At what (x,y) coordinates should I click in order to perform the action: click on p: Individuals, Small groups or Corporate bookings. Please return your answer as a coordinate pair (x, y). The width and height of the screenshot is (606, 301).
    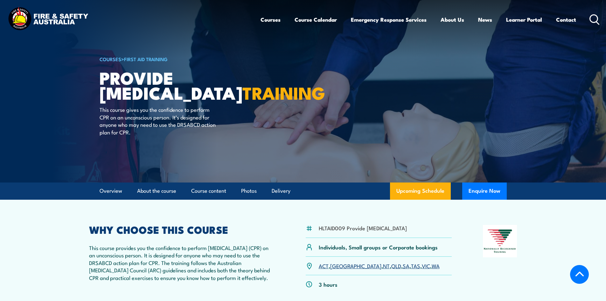
    Looking at the image, I should click on (378, 246).